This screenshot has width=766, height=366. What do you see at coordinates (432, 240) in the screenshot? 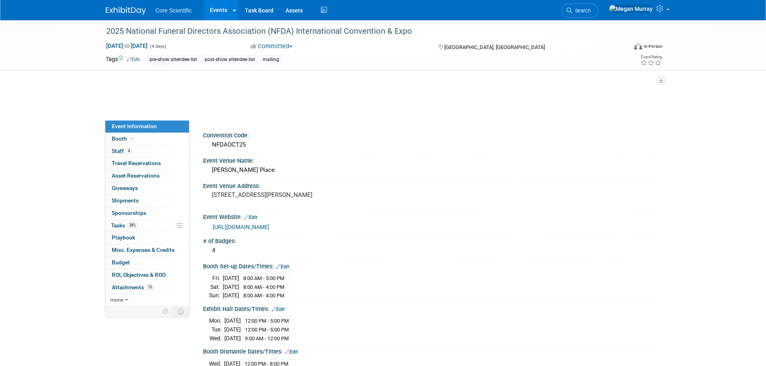
I see `div: # of Badges:` at bounding box center [432, 240].